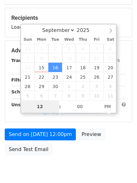  Describe the element at coordinates (108, 107) in the screenshot. I see `span: Click to toggle` at that location.